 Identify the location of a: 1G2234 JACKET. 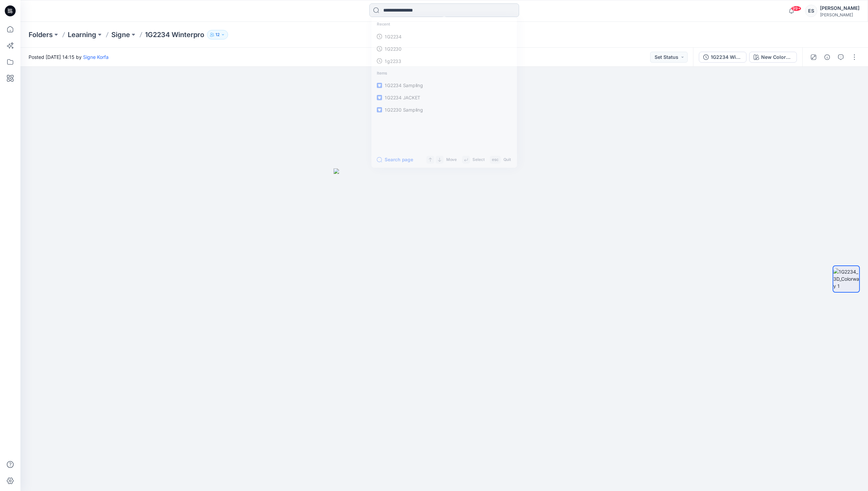
(444, 98).